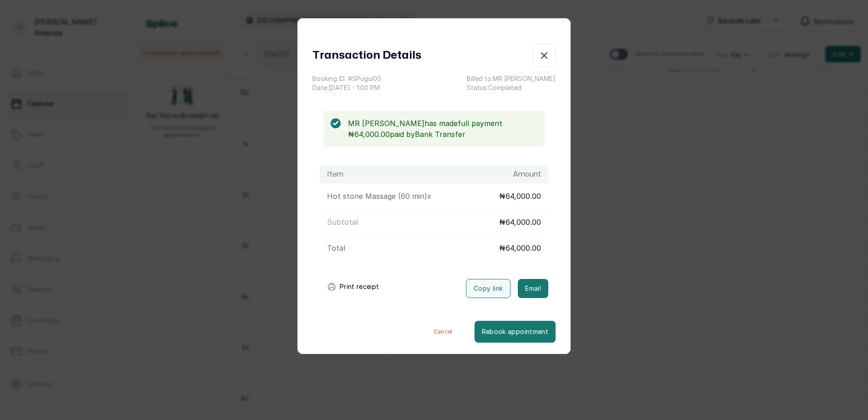 This screenshot has width=868, height=420. Describe the element at coordinates (511, 88) in the screenshot. I see `p: Status: Completed` at that location.